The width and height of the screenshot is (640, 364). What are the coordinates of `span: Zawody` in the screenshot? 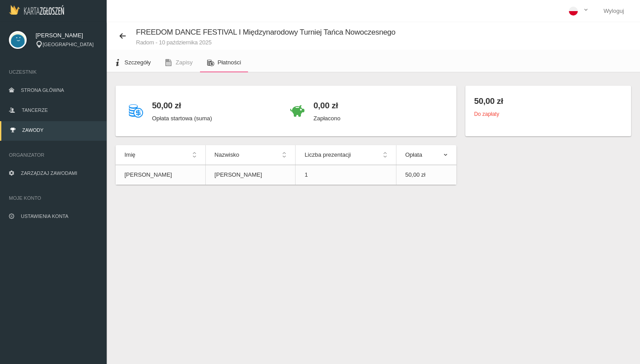 It's located at (33, 130).